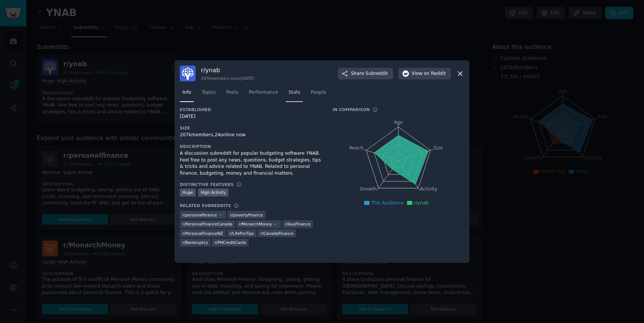  Describe the element at coordinates (209, 94) in the screenshot. I see `a: Topics` at that location.